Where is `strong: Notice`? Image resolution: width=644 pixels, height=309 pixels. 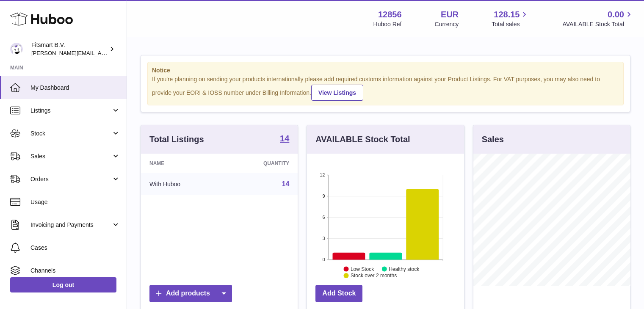
strong: Notice is located at coordinates (385, 70).